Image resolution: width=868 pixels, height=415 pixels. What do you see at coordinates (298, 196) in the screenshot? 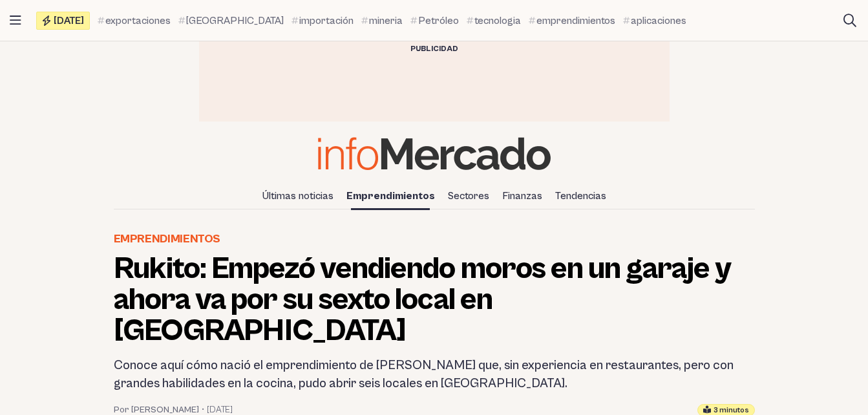
I see `a: Últimas noticias` at bounding box center [298, 196].